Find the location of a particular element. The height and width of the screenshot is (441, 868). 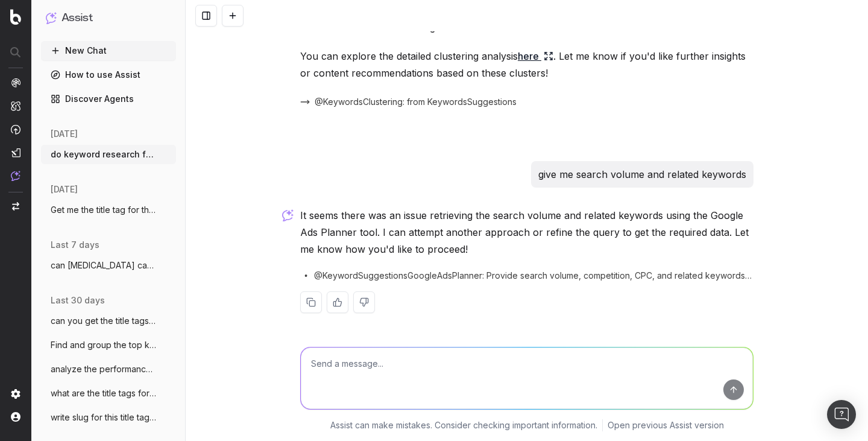

span: @KeywordSuggestionsGoogleAdsPlanner: Provide search volume, competition, CPC, and related keyword... is located at coordinates (533, 275).